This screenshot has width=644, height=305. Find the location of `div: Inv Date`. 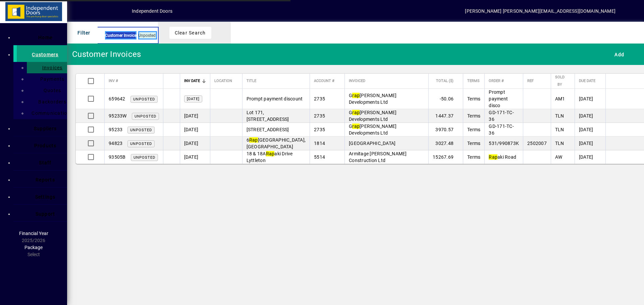

div: Inv Date is located at coordinates (195, 81).